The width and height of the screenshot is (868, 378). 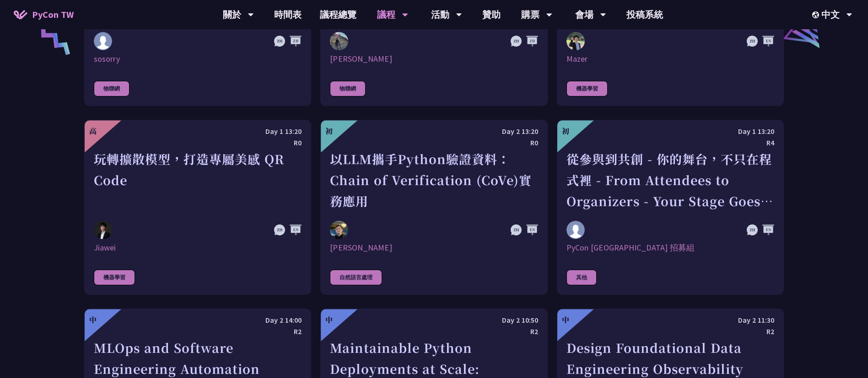 I want to click on a: 初 Day 1 13:20 R4 從參與到共創 - 你的舞台，不只在程式裡 - From Attendees to Organizers - Your Stage Goes Beyond Cod..., so click(x=670, y=207).